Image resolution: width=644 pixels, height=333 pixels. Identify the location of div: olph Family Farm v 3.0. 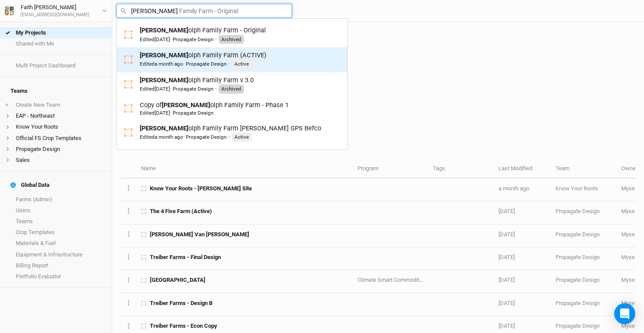
(197, 84).